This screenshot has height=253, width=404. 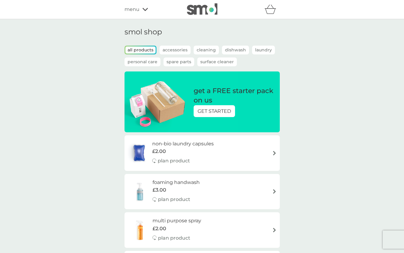 What do you see at coordinates (140, 192) in the screenshot?
I see `img: foaming handwash` at bounding box center [140, 192].